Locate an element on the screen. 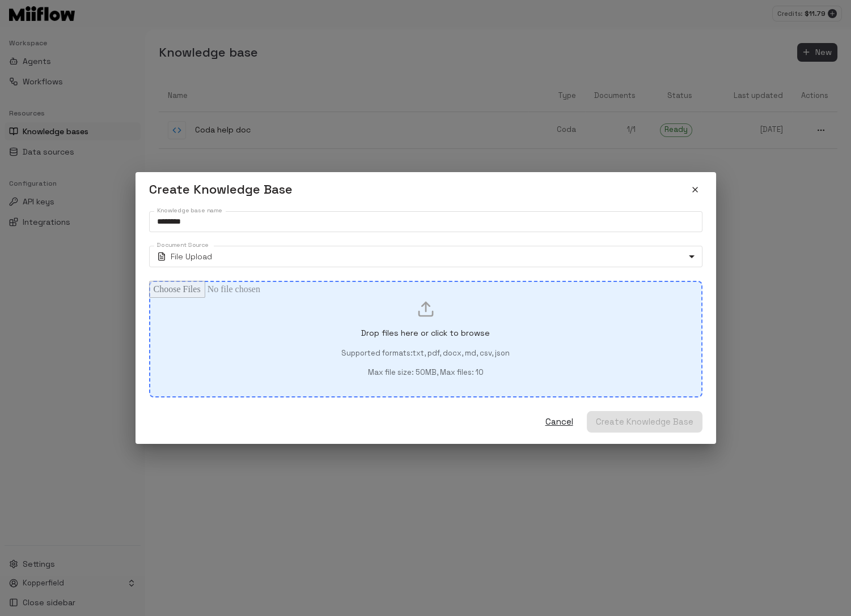  p: Drop files here or click to browse is located at coordinates (426, 333).